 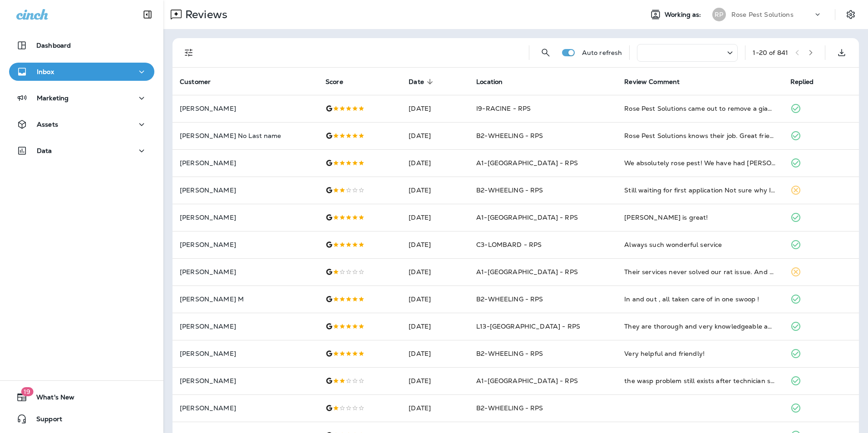 What do you see at coordinates (204, 15) in the screenshot?
I see `p: Reviews` at bounding box center [204, 15].